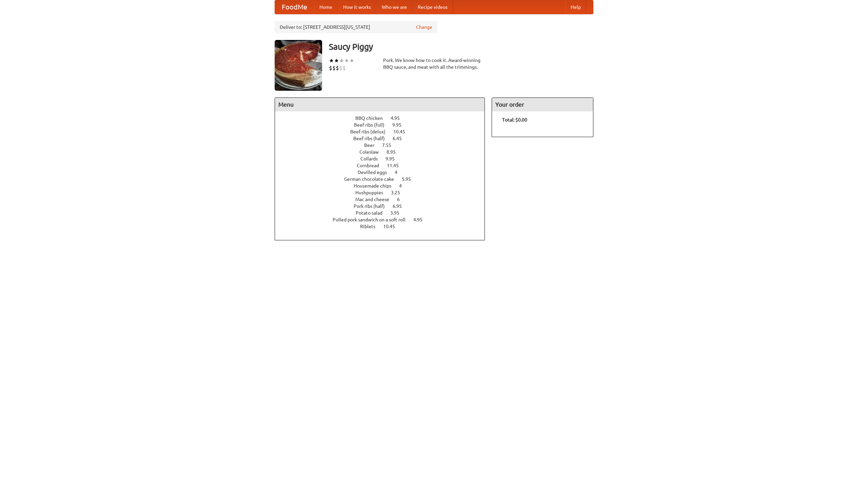 The image size is (868, 479). Describe the element at coordinates (373, 206) in the screenshot. I see `span: Pork ribs (half)` at that location.